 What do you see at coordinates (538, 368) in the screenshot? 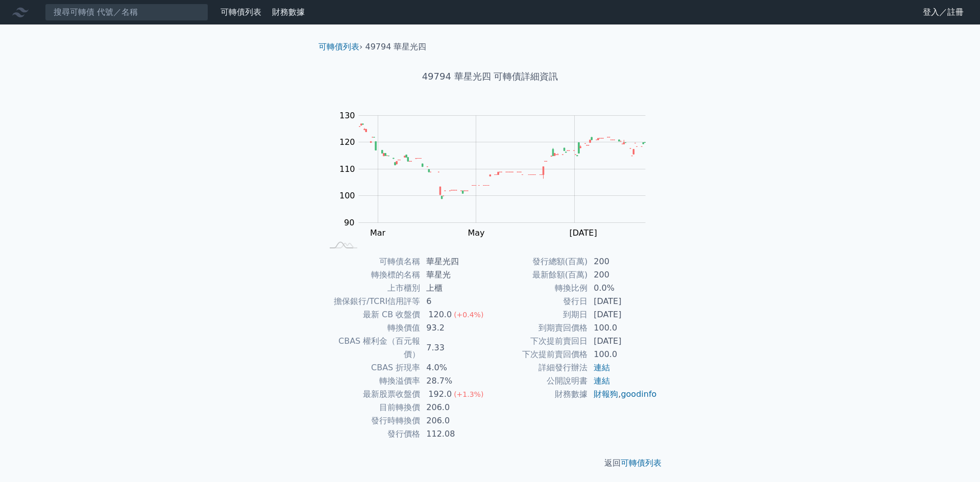
I see `td: 詳細發行辦法` at bounding box center [538, 368].